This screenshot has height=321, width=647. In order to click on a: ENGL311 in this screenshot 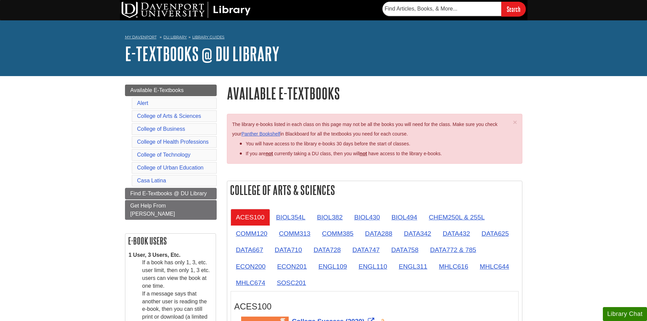, I will do `click(413, 266)`.